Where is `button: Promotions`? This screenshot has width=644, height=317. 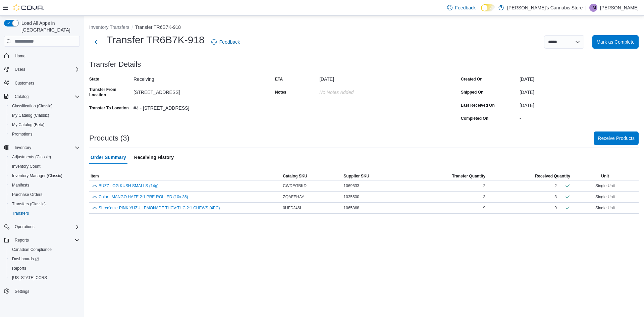 button: Promotions is located at coordinates (45, 134).